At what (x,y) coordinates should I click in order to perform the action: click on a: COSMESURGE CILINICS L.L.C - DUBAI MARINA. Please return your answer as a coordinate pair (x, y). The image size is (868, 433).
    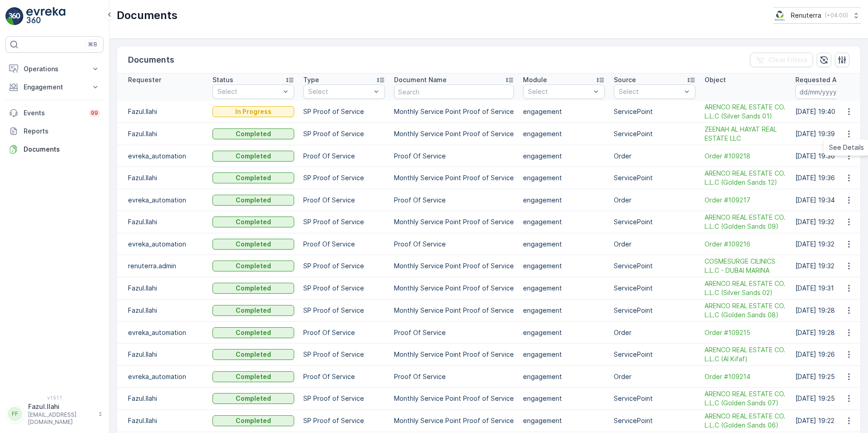
    Looking at the image, I should click on (746, 266).